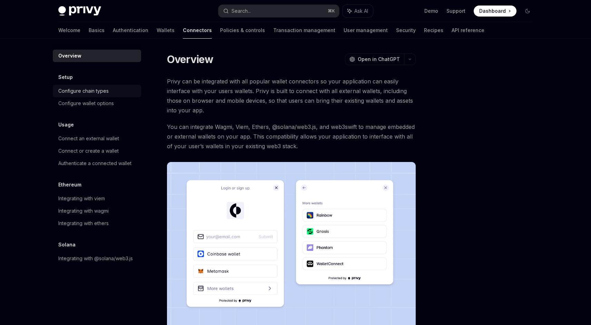 This screenshot has height=325, width=591. Describe the element at coordinates (97, 103) in the screenshot. I see `a: Configure wallet options` at that location.